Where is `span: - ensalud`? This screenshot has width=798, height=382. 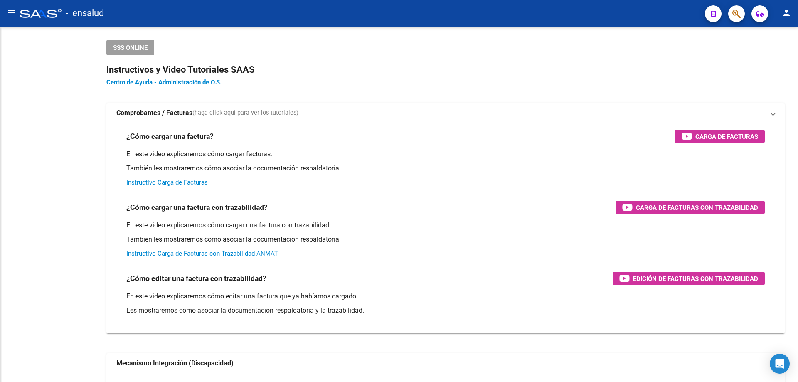 span: - ensalud is located at coordinates (85, 13).